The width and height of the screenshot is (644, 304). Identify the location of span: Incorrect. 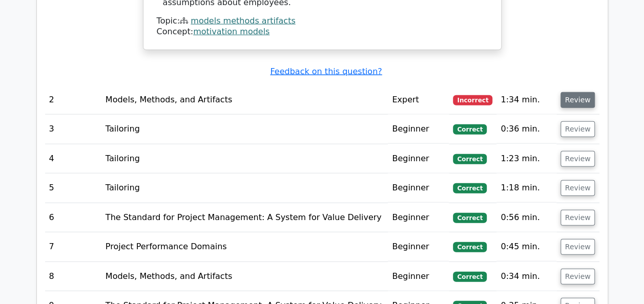
(472, 100).